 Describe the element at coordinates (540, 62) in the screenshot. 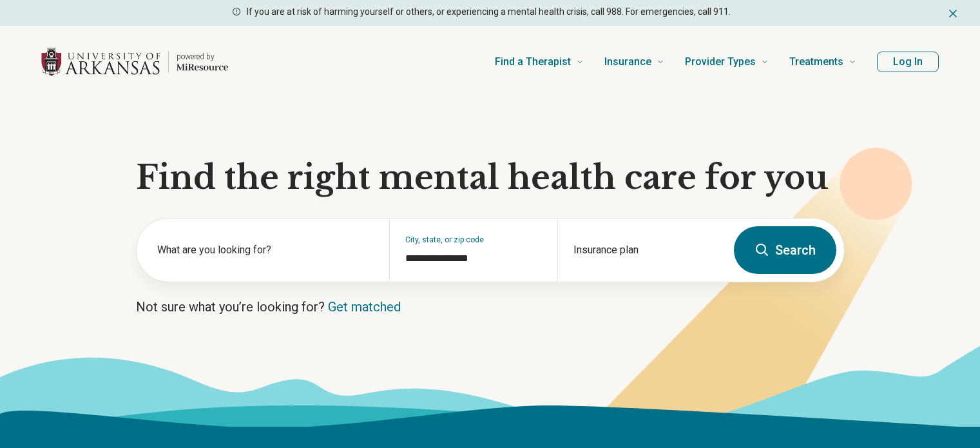

I see `a: Find a Therapist` at that location.